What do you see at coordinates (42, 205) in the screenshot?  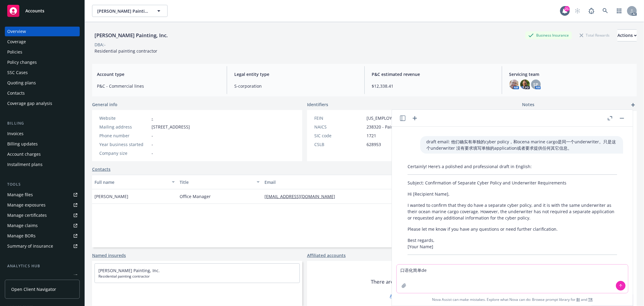 I see `a: Manage exposures` at bounding box center [42, 205].